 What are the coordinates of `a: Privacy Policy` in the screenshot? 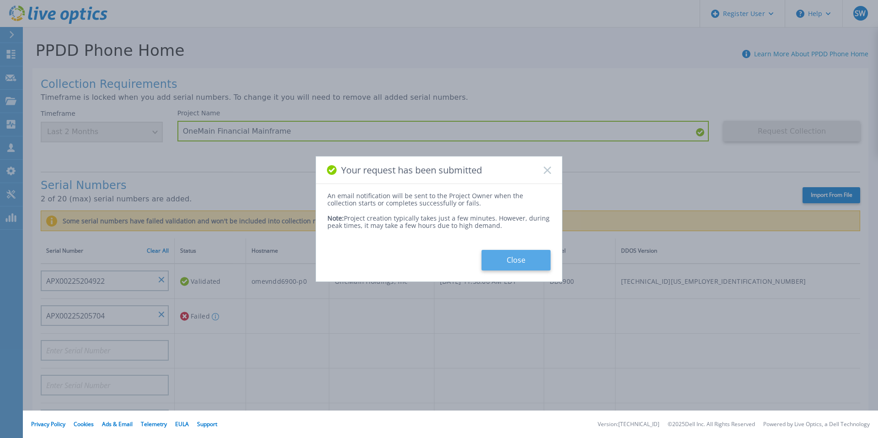 It's located at (48, 424).